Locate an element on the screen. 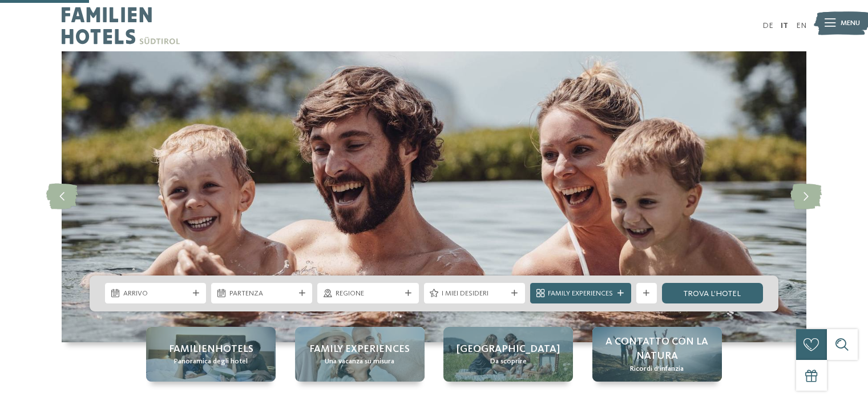  span: Partenza is located at coordinates (262, 294).